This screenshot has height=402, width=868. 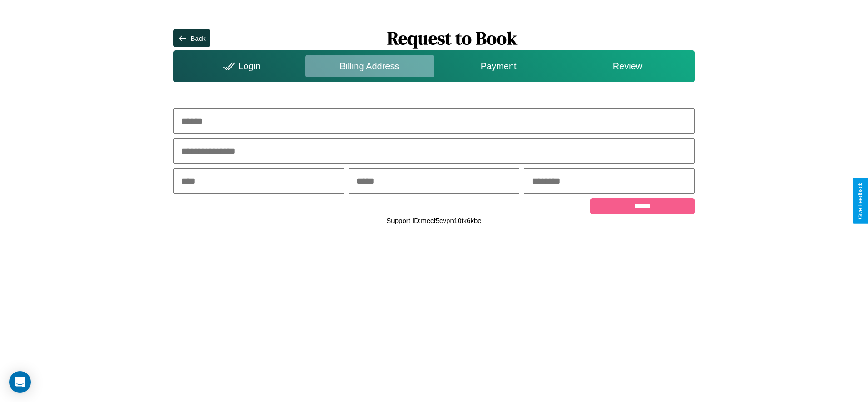 I want to click on div: Back, so click(x=198, y=38).